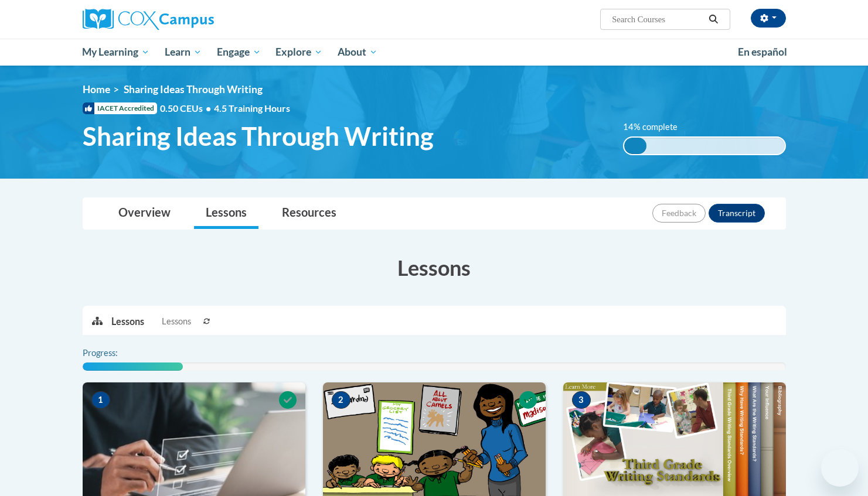 The height and width of the screenshot is (496, 868). I want to click on span: Engage, so click(238, 52).